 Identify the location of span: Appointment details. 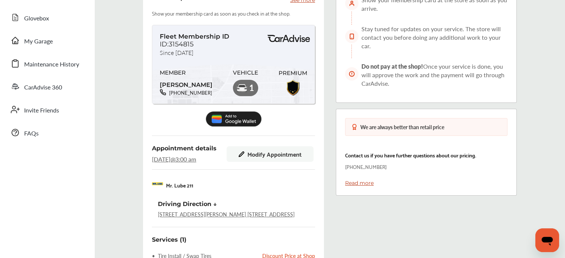
(184, 148).